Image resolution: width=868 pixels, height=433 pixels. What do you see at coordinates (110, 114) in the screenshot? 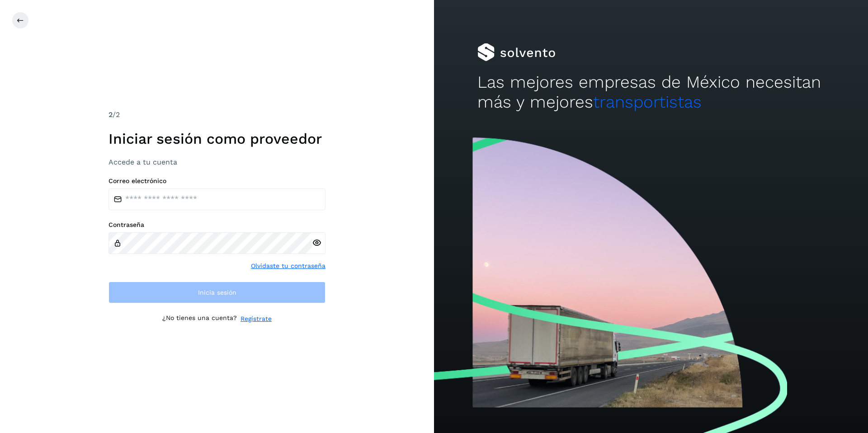
I see `span: 2` at bounding box center [110, 114].